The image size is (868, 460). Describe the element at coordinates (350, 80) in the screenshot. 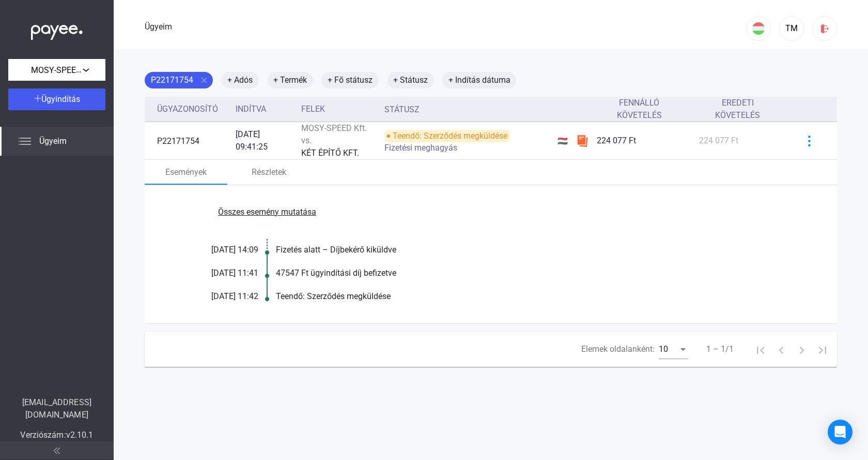

I see `font: + Fő státusz` at that location.